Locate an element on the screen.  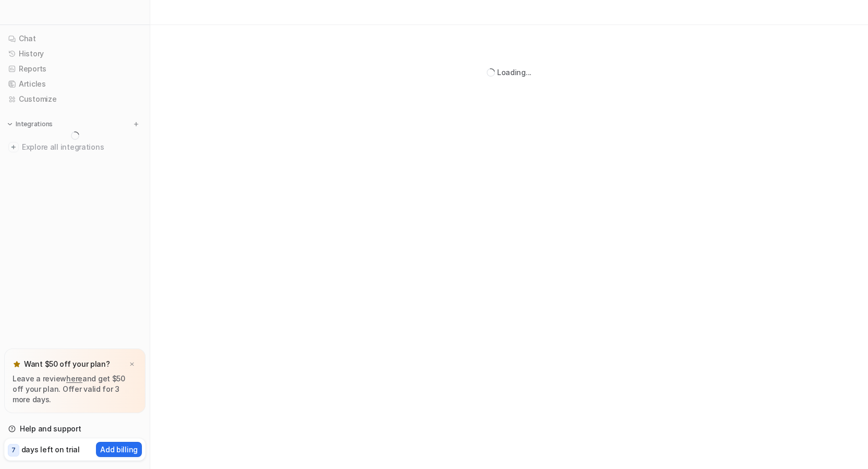
img: menu_add.svg is located at coordinates (136, 124).